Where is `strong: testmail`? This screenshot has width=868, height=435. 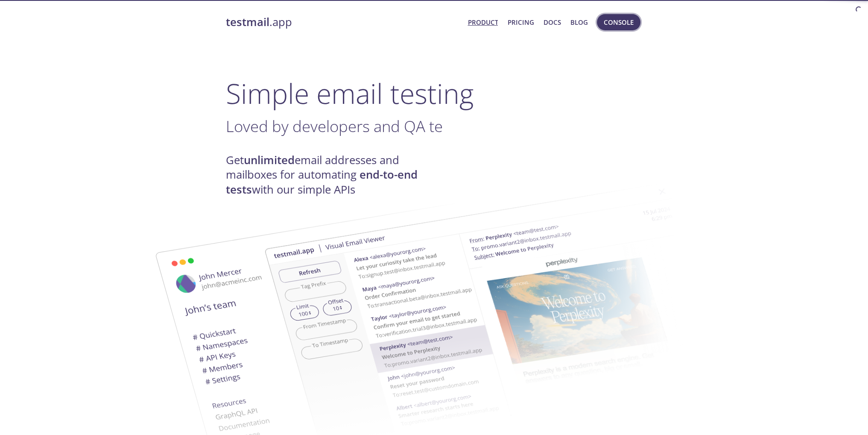 strong: testmail is located at coordinates (247, 22).